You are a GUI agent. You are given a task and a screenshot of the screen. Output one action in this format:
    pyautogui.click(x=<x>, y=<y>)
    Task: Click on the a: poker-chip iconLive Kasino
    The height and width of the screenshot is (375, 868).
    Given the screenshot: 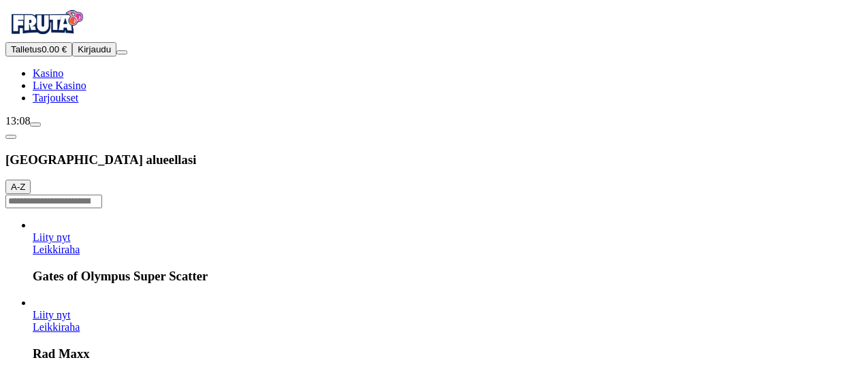 What is the action you would take?
    pyautogui.click(x=59, y=85)
    